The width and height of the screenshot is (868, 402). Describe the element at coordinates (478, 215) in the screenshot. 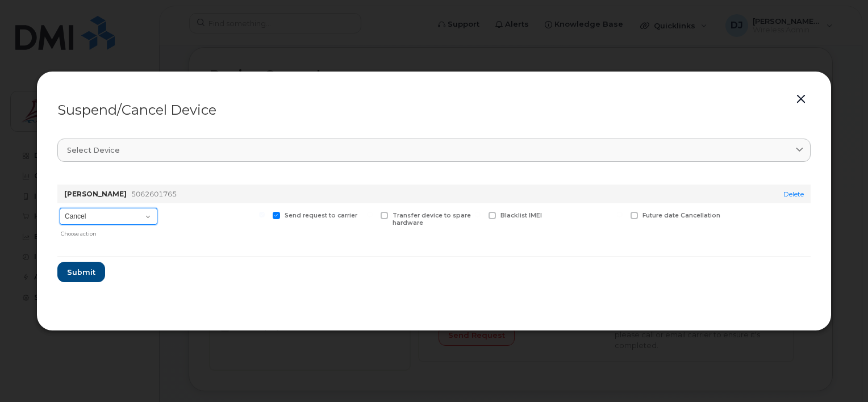

I see `input: Blacklist IMEI` at that location.